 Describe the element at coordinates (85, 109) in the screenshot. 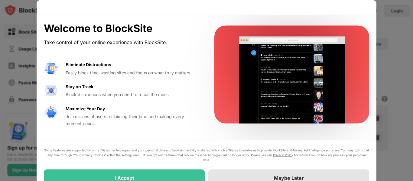

I see `div: Maximize Your Day` at that location.